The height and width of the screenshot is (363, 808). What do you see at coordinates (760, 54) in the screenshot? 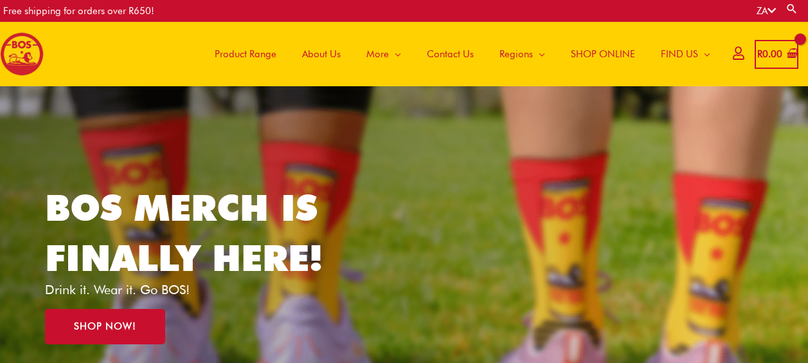
I see `span: R` at bounding box center [760, 54].